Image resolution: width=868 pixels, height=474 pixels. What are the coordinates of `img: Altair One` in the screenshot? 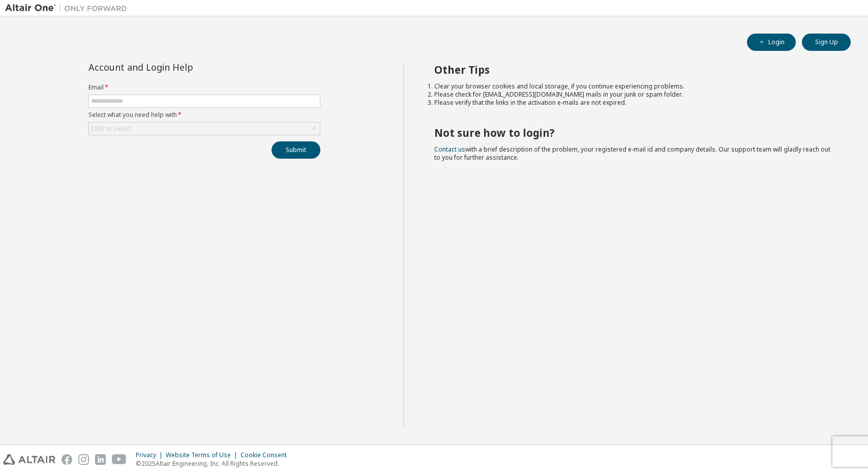 It's located at (69, 8).